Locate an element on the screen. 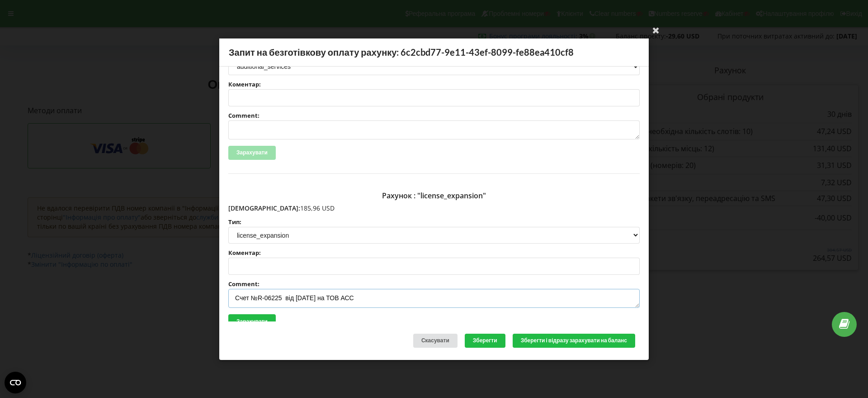 This screenshot has width=868, height=398. button: Зберегти is located at coordinates (485, 340).